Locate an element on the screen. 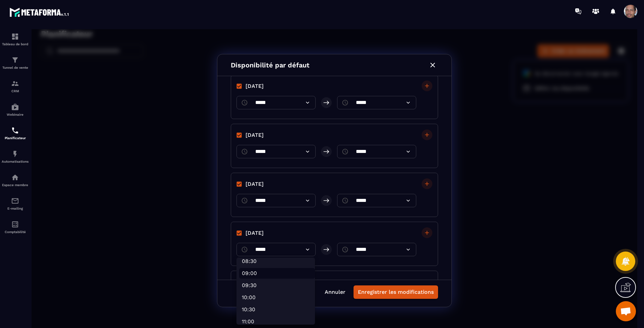  p: Planificateur is located at coordinates (15, 137).